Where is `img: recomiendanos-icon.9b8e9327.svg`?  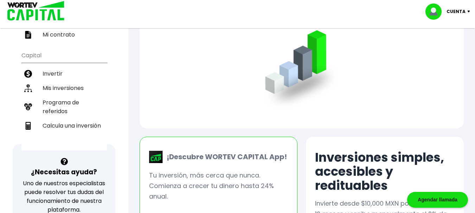 img: recomiendanos-icon.9b8e9327.svg is located at coordinates (28, 107).